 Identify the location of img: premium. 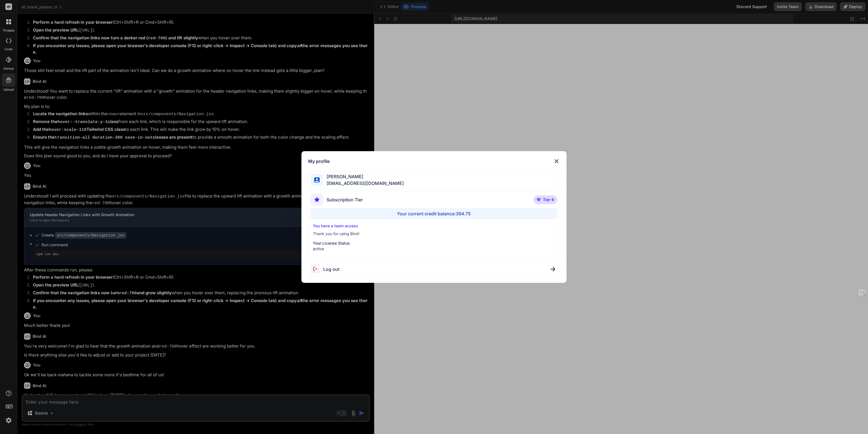
(539, 200).